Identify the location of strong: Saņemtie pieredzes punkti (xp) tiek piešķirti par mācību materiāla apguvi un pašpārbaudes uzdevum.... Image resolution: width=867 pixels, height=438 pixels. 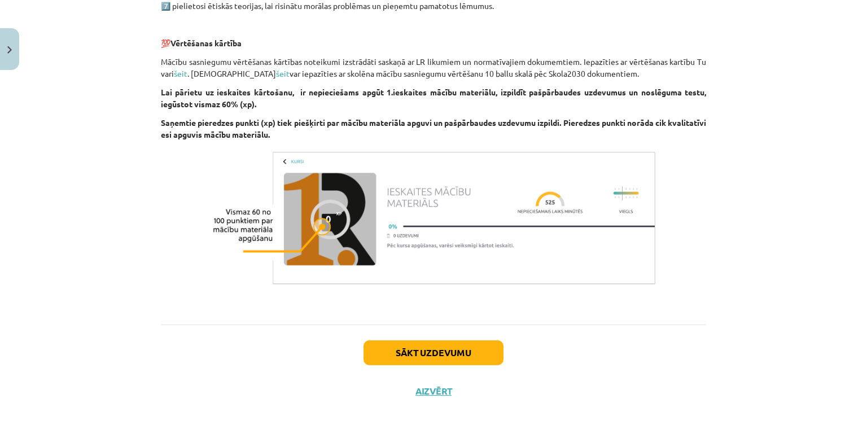
(433, 128).